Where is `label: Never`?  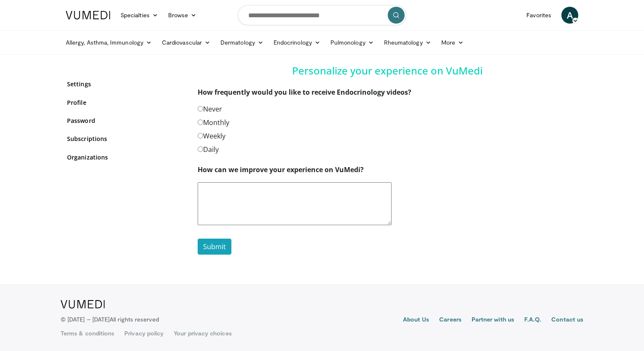
label: Never is located at coordinates (210, 109).